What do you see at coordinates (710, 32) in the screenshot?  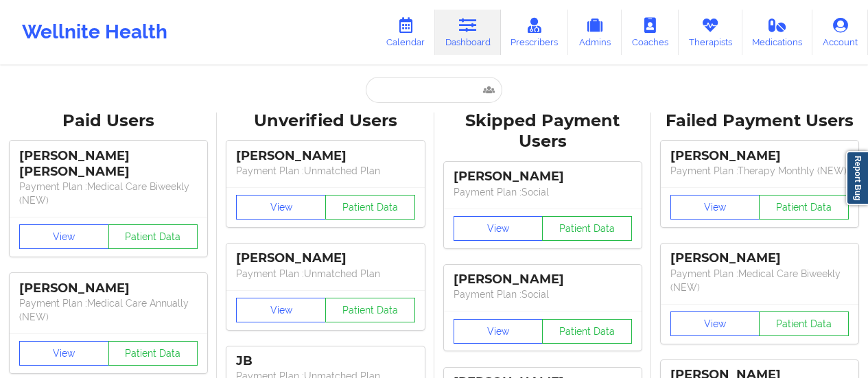 I see `a: Therapists` at bounding box center [710, 32].